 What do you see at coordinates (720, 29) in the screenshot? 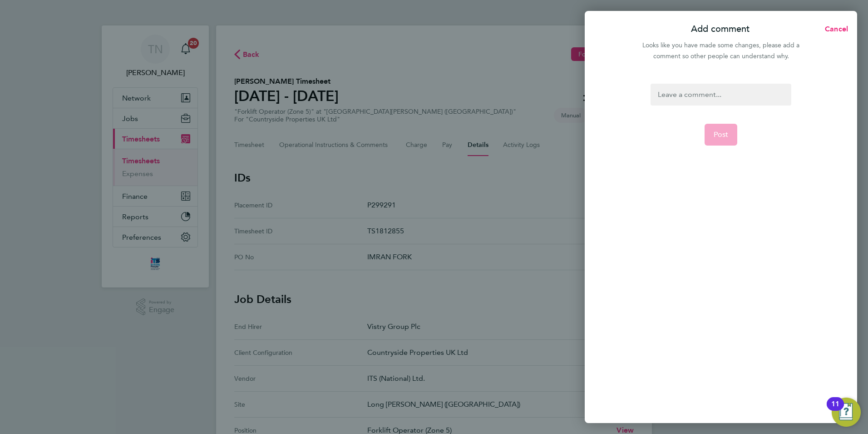
I see `p: Add comment` at bounding box center [720, 29].